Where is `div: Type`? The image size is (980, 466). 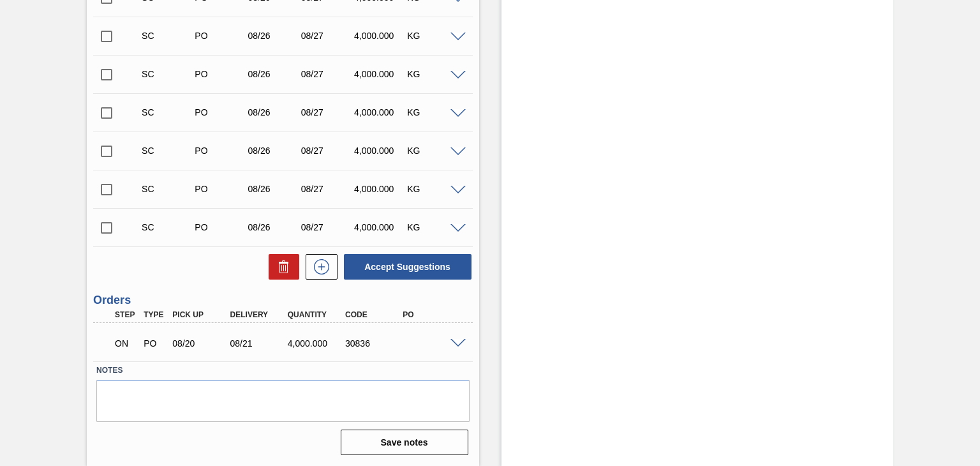 div: Type is located at coordinates (154, 314).